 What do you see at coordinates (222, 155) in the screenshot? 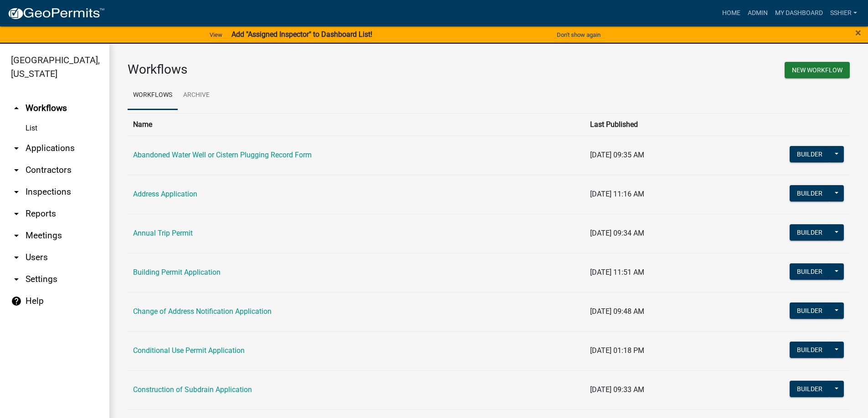
I see `a: Abandoned Water Well or Cistern Plugging Record Form` at bounding box center [222, 155].